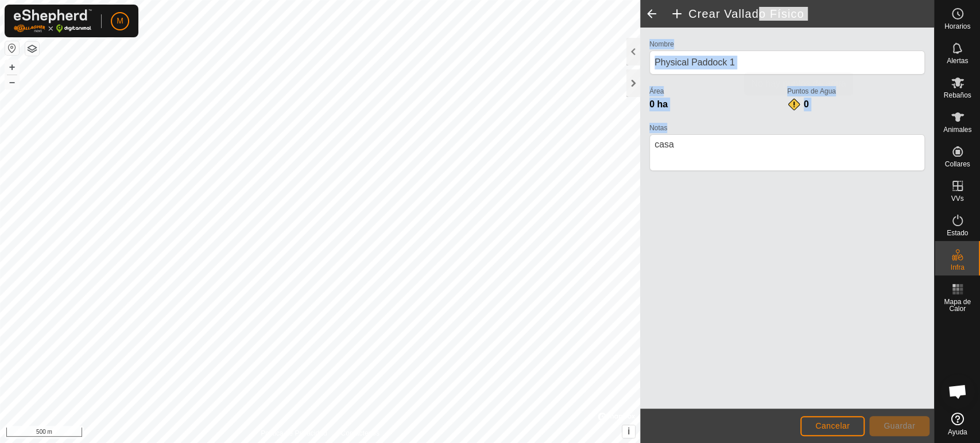 The width and height of the screenshot is (980, 443). What do you see at coordinates (899, 426) in the screenshot?
I see `button: Guardar` at bounding box center [899, 426].